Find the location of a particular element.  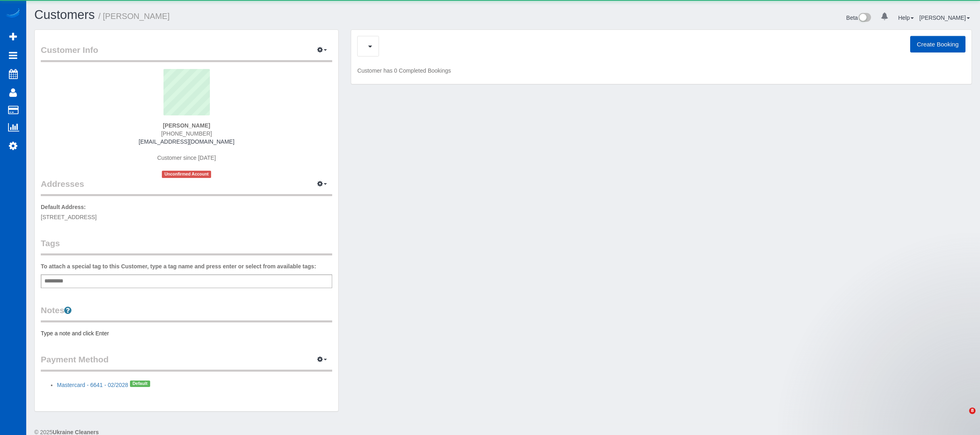

a: Beta is located at coordinates (859, 18).